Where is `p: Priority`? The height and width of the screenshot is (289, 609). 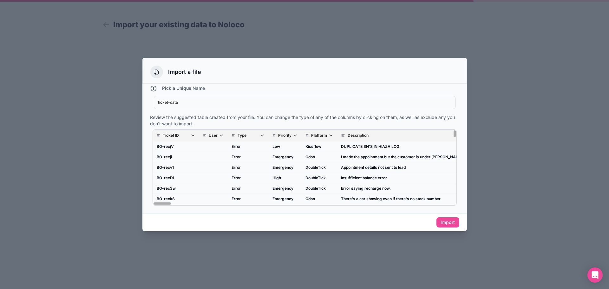 p: Priority is located at coordinates (285, 136).